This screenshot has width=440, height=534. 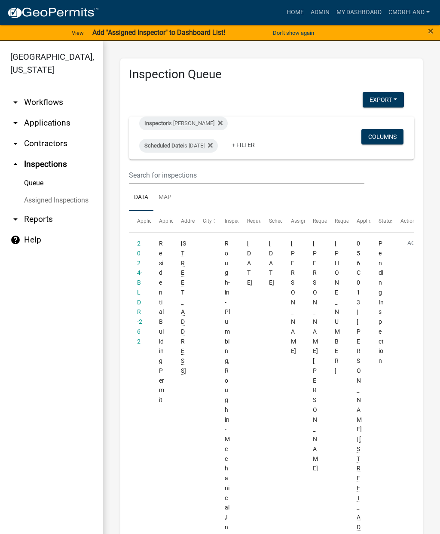 What do you see at coordinates (78, 33) in the screenshot?
I see `a: View` at bounding box center [78, 33].